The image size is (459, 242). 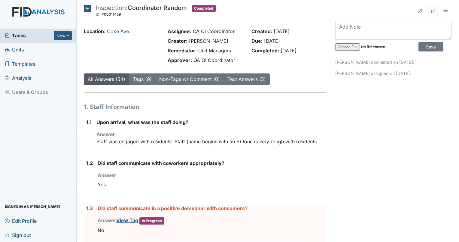 I want to click on span: In Progress, so click(x=152, y=221).